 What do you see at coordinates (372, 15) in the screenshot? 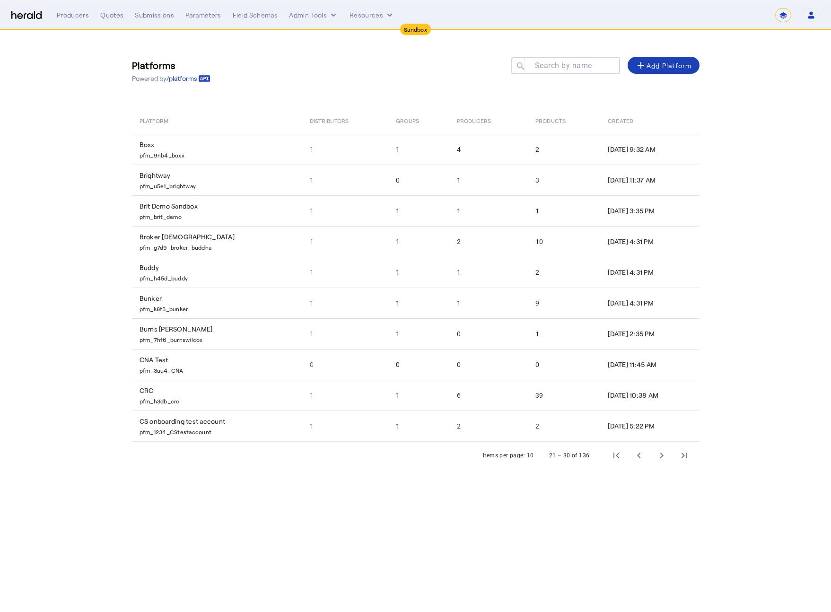
I see `button: Resources dropdown menu` at bounding box center [372, 15].